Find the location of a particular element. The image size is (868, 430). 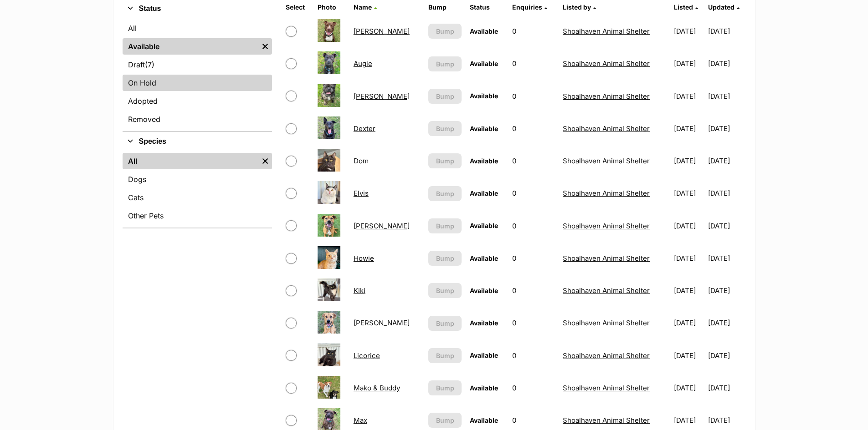

a: Howie is located at coordinates (364, 258).